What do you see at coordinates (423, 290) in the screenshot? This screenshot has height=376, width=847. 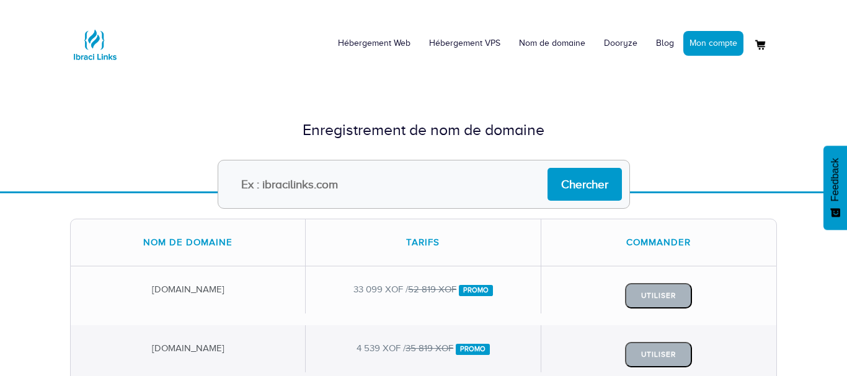 I see `div: 33 099 XOF /` at bounding box center [423, 290].